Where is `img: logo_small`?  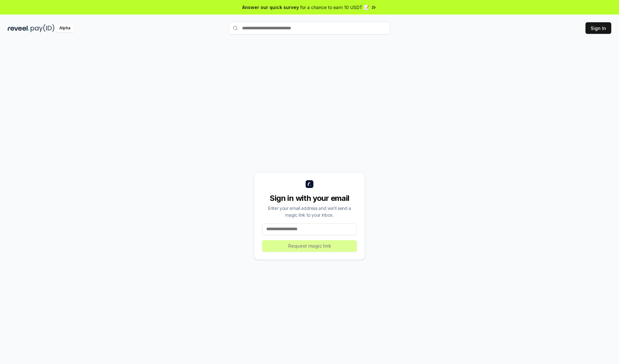 img: logo_small is located at coordinates (310, 184).